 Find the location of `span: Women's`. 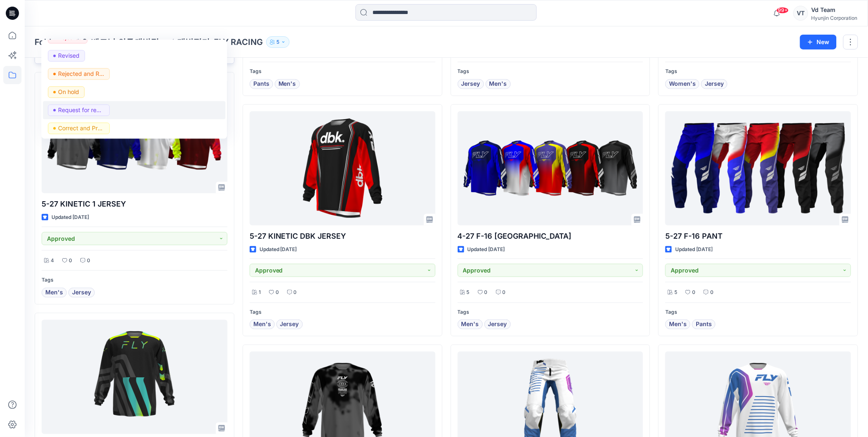

span: Women's is located at coordinates (682, 84).